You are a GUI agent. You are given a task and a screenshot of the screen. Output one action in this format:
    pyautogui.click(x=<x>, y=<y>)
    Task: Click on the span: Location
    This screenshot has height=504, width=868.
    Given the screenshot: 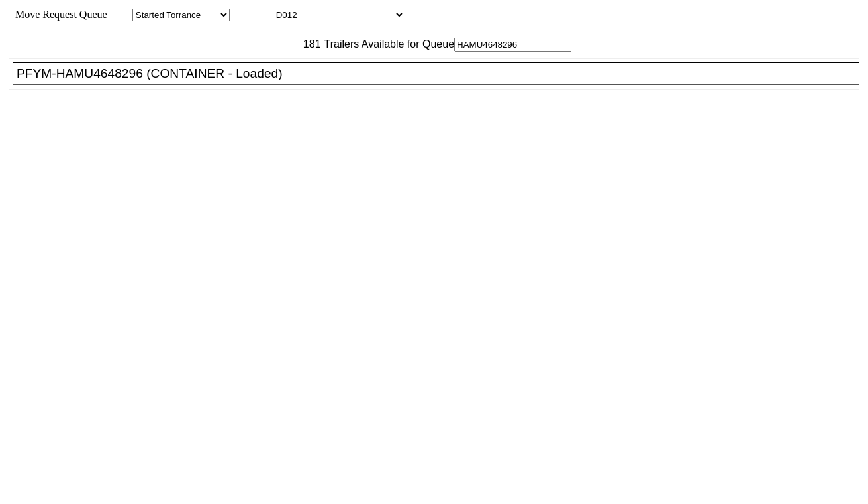 What is the action you would take?
    pyautogui.click(x=251, y=14)
    